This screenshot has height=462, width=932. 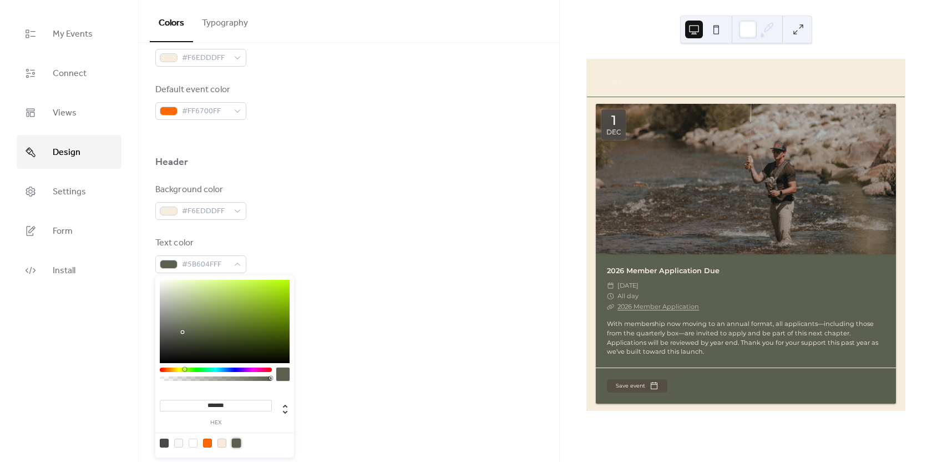 What do you see at coordinates (205, 265) in the screenshot?
I see `span: #5B604FFF` at bounding box center [205, 265].